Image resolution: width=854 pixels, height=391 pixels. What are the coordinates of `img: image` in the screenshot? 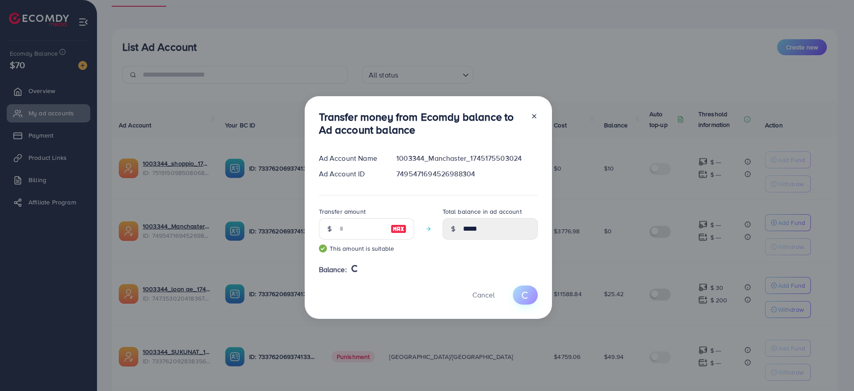 It's located at (399, 229).